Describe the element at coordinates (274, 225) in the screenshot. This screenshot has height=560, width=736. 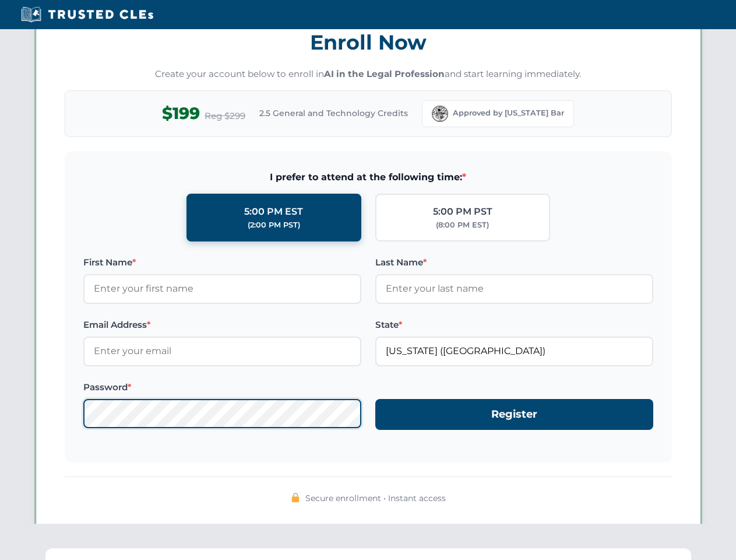
I see `div: (2:00 PM PST)` at that location.